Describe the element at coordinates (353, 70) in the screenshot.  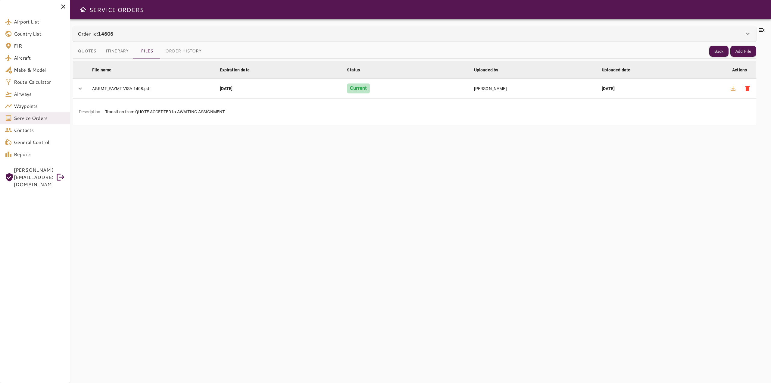
I see `div: Status` at that location.